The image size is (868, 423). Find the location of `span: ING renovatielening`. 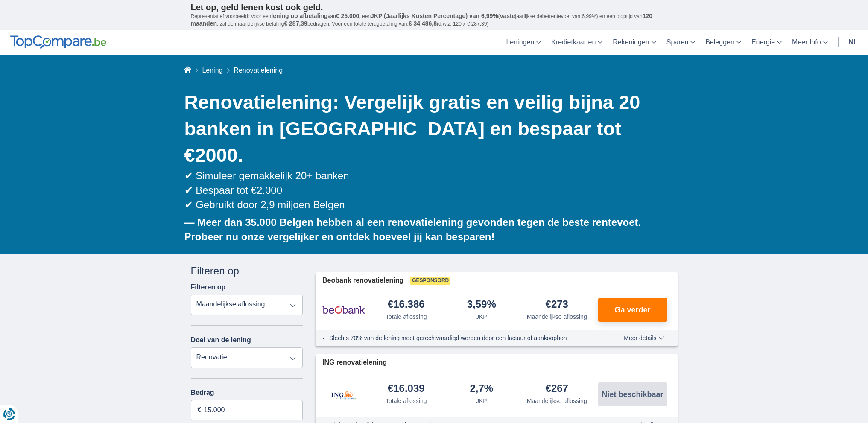

span: ING renovatielening is located at coordinates (355, 363).